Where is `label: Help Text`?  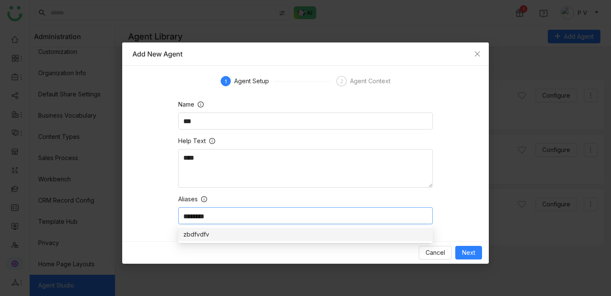
label: Help Text is located at coordinates (197, 141).